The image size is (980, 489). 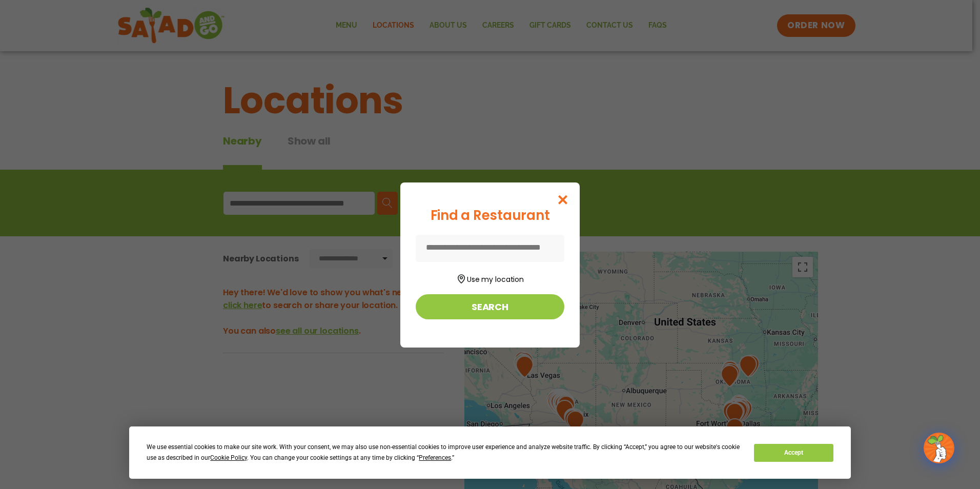 What do you see at coordinates (444, 453) in the screenshot?
I see `div: We use essential cookies to make our site work. With your consent, we may also use non-essential ...` at bounding box center [444, 453].